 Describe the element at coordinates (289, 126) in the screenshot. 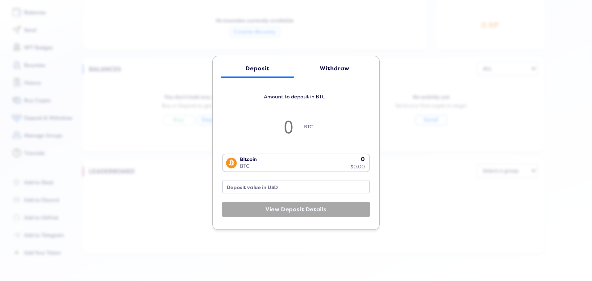

I see `input: 0` at that location.